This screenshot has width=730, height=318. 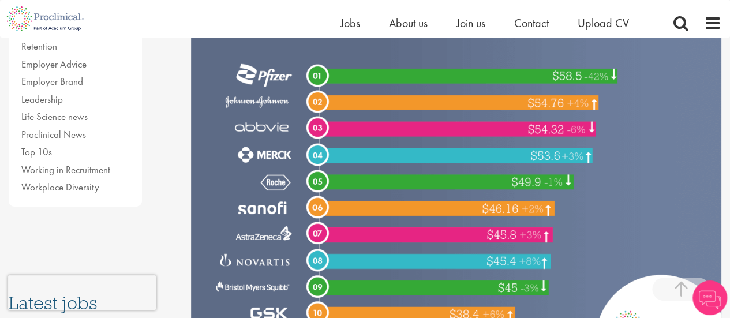 What do you see at coordinates (54, 117) in the screenshot?
I see `a: Life Science news` at bounding box center [54, 117].